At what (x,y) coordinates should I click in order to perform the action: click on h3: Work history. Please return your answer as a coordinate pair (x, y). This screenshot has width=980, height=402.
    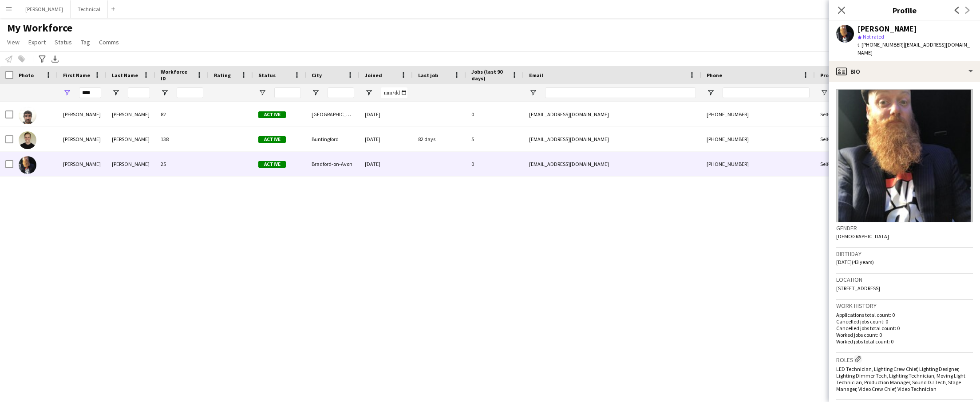
    Looking at the image, I should click on (905, 306).